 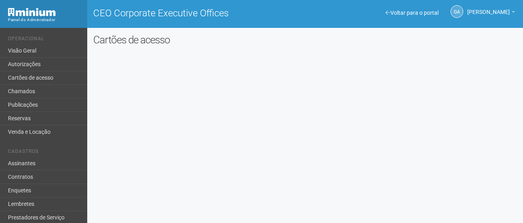 What do you see at coordinates (32, 12) in the screenshot?
I see `img: Minium` at bounding box center [32, 12].